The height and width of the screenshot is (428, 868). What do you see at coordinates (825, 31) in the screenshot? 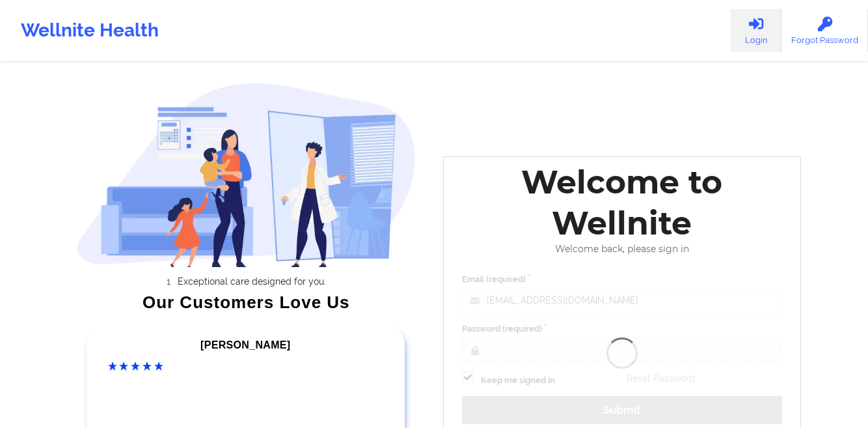
I see `a: Forgot Password` at bounding box center [825, 31].